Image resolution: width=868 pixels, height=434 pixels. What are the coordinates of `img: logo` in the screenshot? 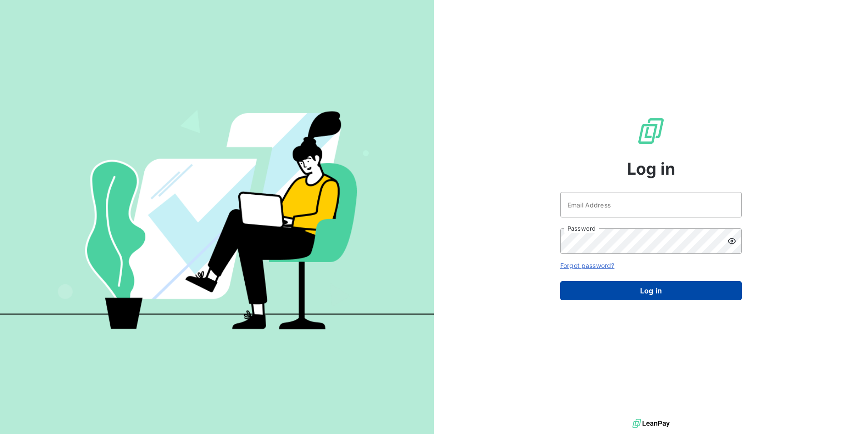 It's located at (651, 423).